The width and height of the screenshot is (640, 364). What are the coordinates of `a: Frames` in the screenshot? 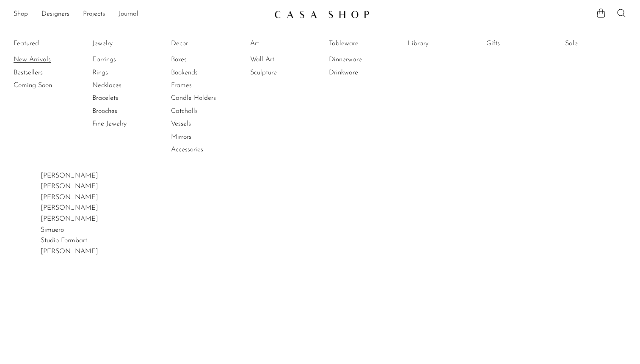 It's located at (202, 85).